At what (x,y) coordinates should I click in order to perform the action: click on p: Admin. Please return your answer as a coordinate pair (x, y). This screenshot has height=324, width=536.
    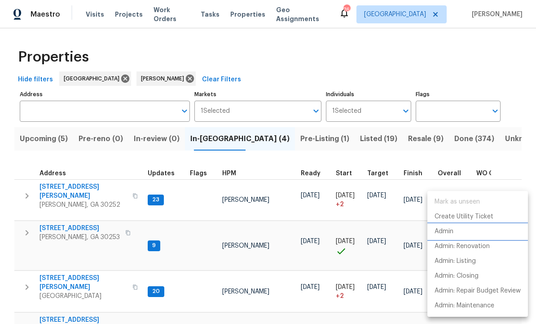
    Looking at the image, I should click on (444, 231).